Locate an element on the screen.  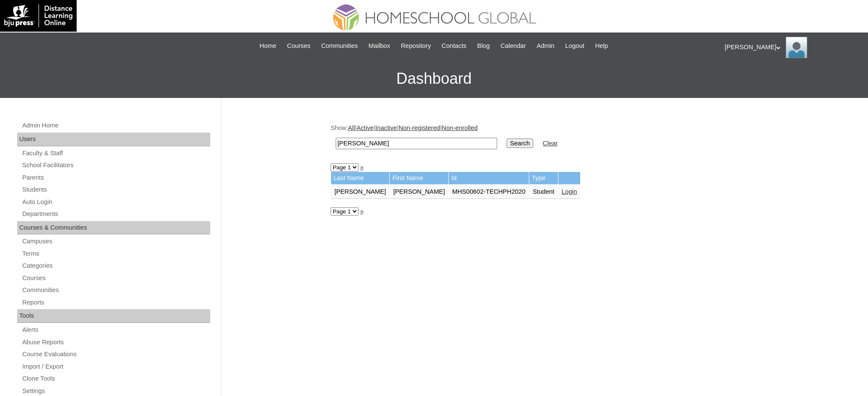
img: Ariane Ebuen is located at coordinates (797, 47).